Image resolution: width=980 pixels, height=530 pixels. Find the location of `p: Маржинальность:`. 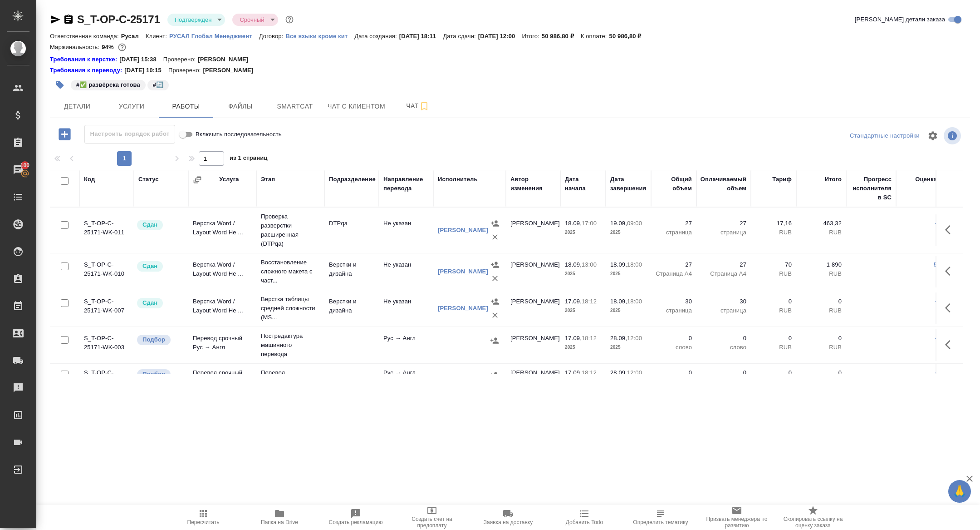

p: Маржинальность: is located at coordinates (75, 47).